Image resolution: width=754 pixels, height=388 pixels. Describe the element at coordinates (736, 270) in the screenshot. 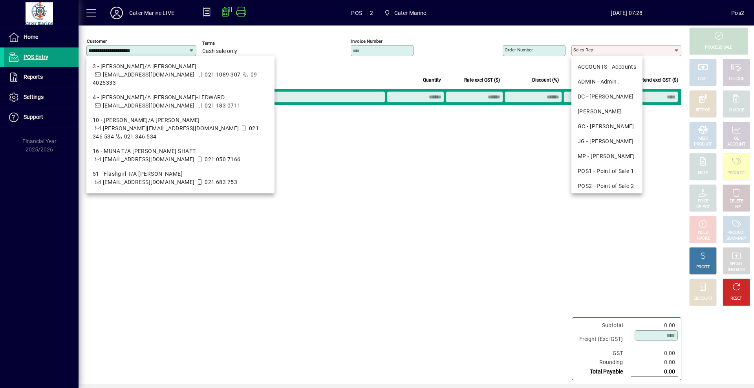

I see `div: INVOICES` at that location.